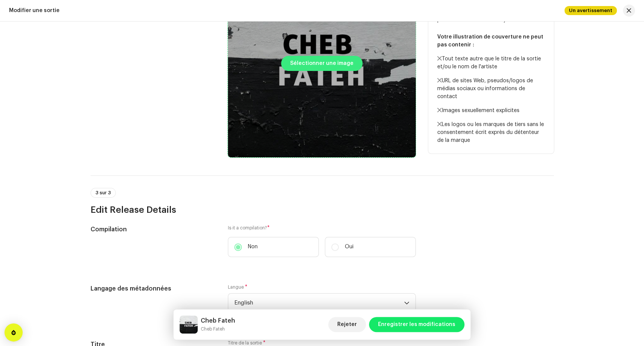  Describe the element at coordinates (491, 63) in the screenshot. I see `p: Tout texte autre que le titre de la sortie et/ou le nom de l'artiste` at that location.